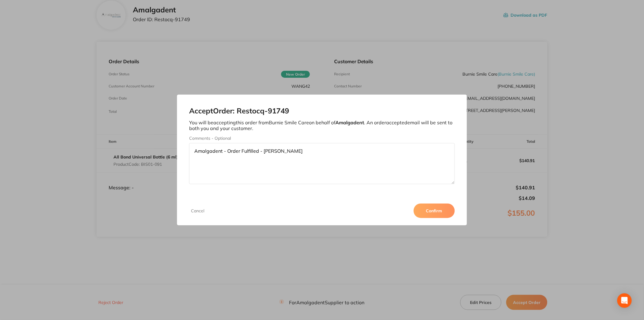  Describe the element at coordinates (322, 125) in the screenshot. I see `p: You will be accepting this order from Burnie Smile Care on behalf of . An order accepted email wi...` at that location.